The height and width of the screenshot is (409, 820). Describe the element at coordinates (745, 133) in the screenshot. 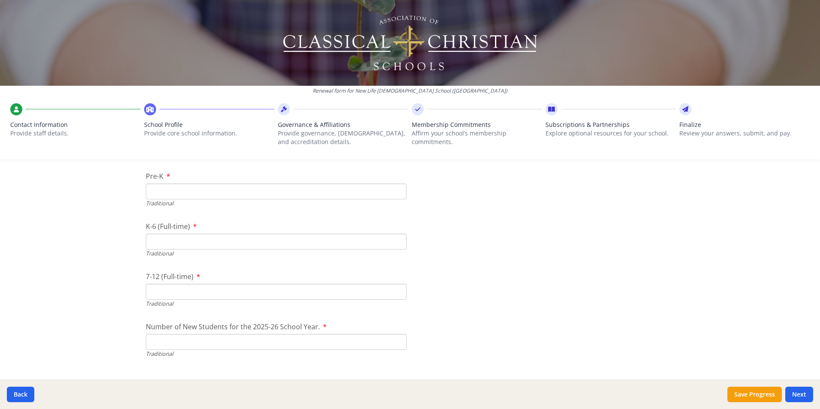

I see `p: Review your answers, submit, and pay.` at that location.